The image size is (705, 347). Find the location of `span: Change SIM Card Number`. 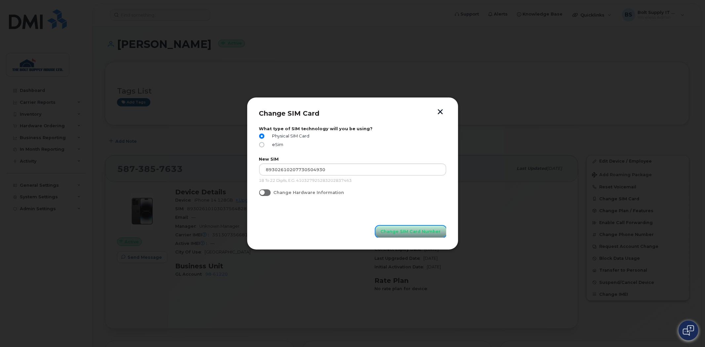

span: Change SIM Card Number is located at coordinates (411, 232).